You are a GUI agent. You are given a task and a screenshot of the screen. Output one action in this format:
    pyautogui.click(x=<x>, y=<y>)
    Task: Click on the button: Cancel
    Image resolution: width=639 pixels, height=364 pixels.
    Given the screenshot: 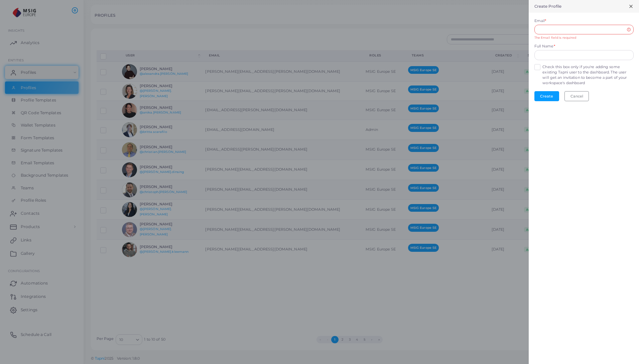 What is the action you would take?
    pyautogui.click(x=577, y=96)
    